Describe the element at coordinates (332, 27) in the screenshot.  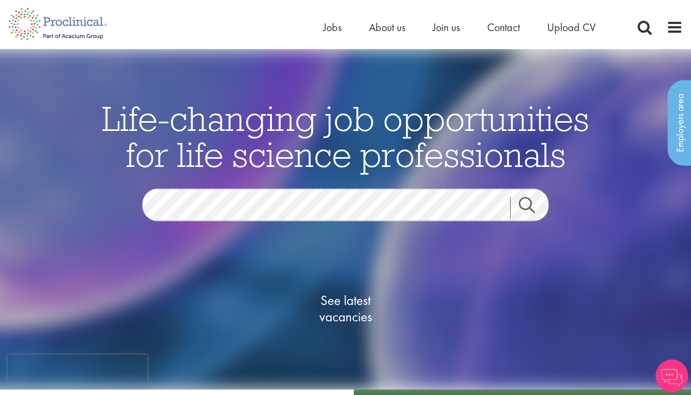
I see `span: Jobs` at that location.